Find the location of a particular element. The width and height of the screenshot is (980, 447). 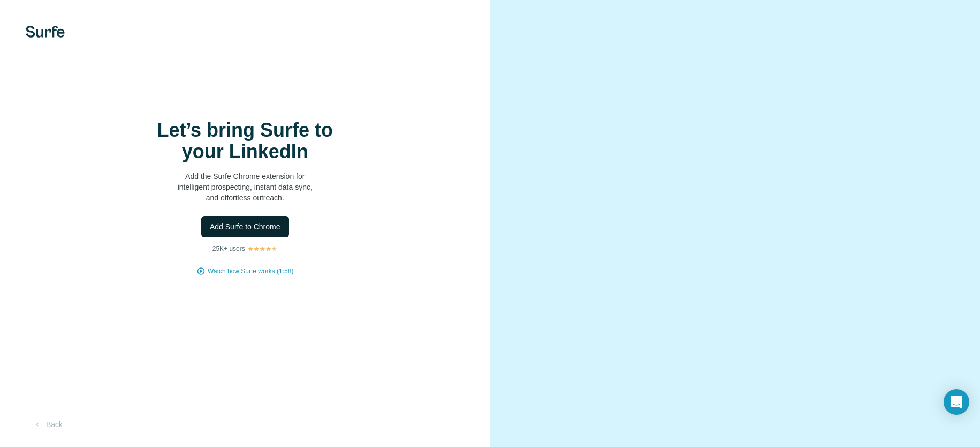

h1: Let’s bring Surfe to your LinkedIn is located at coordinates (245, 141).